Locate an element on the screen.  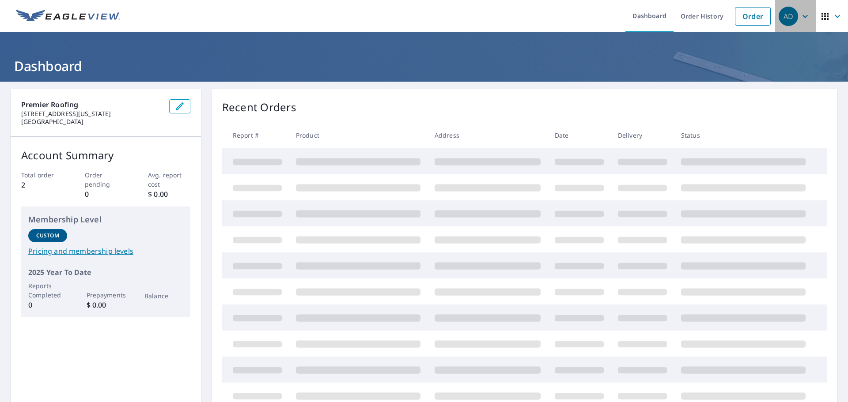
div: AD is located at coordinates (788, 16).